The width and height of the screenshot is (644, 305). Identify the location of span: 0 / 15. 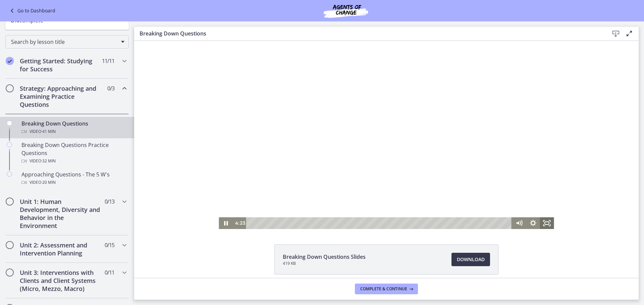
(109, 245).